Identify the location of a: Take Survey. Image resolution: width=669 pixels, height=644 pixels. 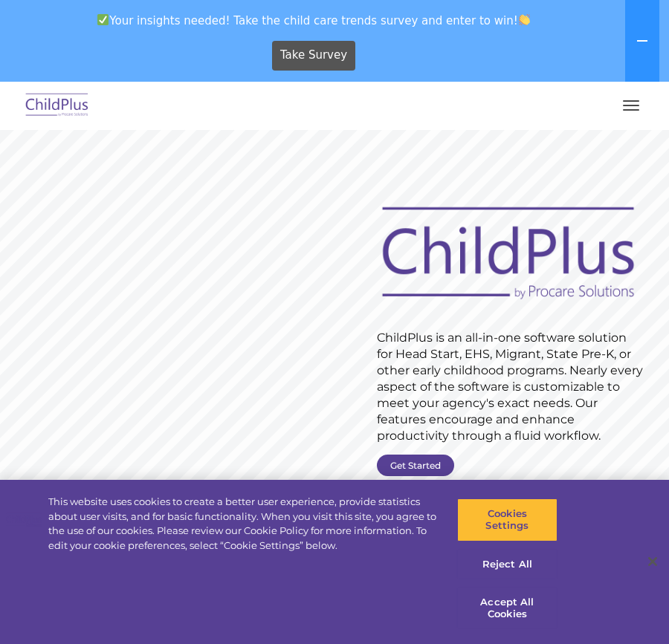
(314, 55).